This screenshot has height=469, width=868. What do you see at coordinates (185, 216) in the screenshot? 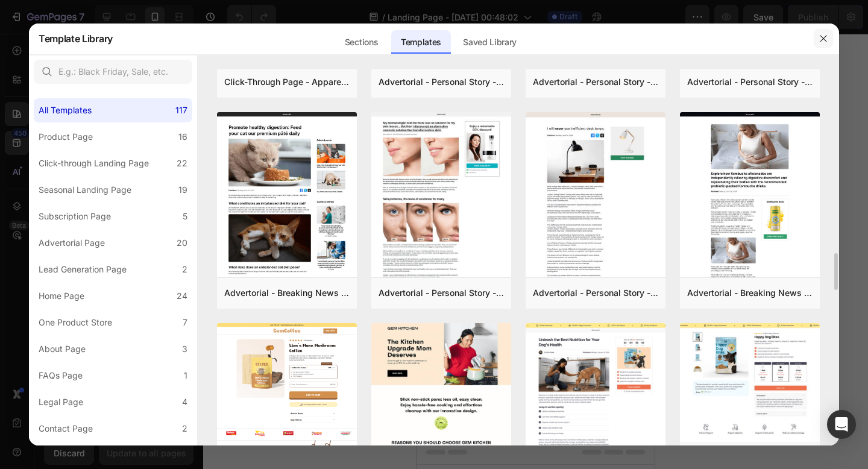
I see `div: 5` at bounding box center [185, 216].